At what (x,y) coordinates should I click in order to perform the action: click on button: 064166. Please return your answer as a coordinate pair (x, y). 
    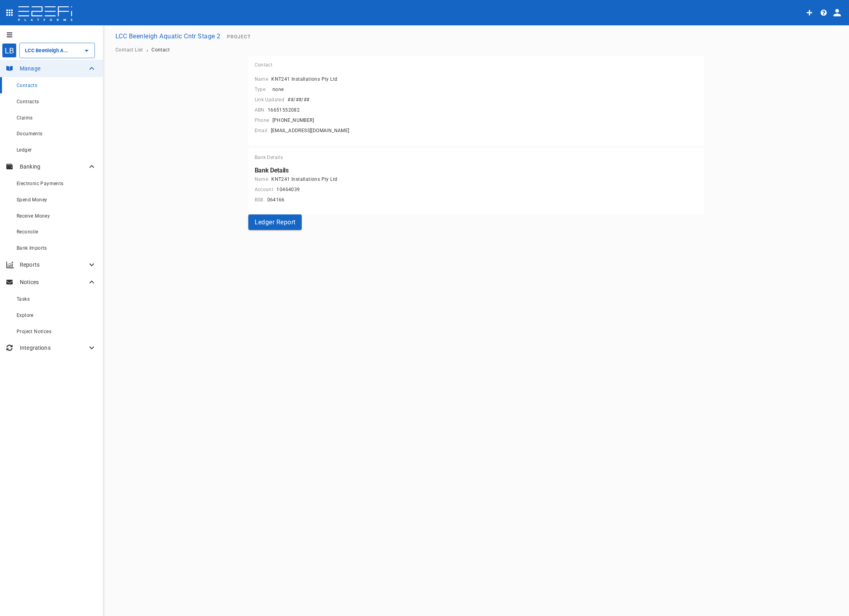
    Looking at the image, I should click on (276, 200).